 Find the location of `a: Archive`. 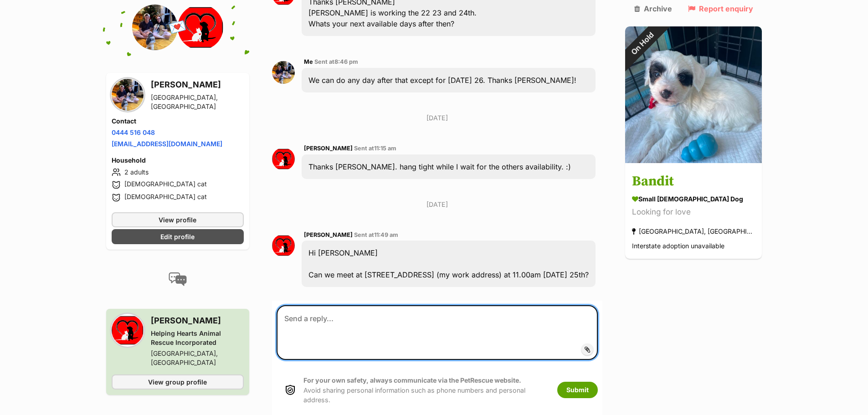

a: Archive is located at coordinates (653, 8).